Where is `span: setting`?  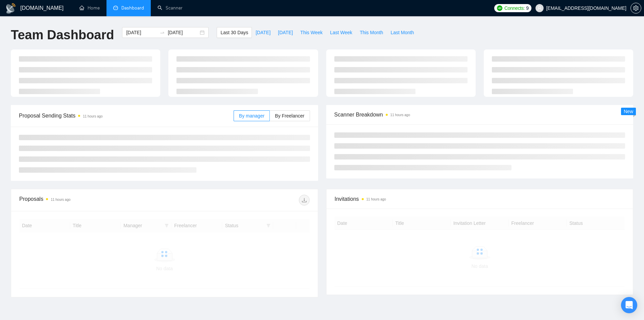 span: setting is located at coordinates (636, 8).